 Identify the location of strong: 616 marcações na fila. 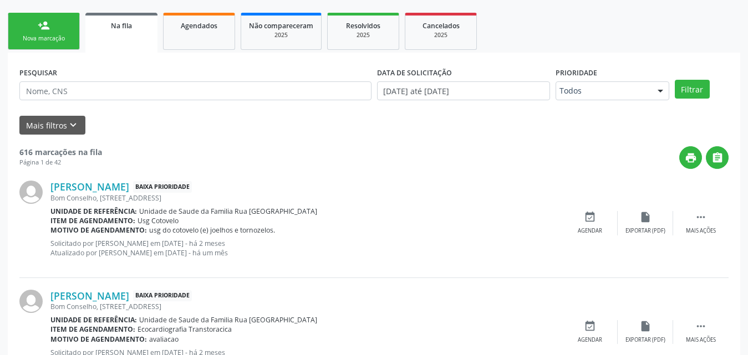
(60, 152).